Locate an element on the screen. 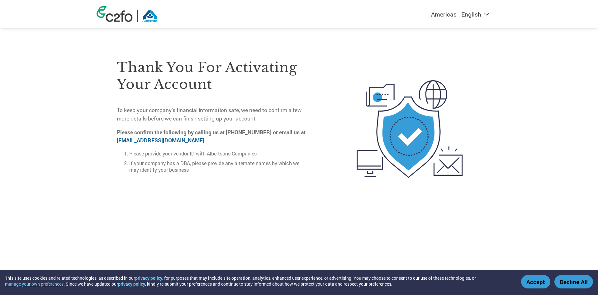  img: c2fo logo is located at coordinates (115, 14).